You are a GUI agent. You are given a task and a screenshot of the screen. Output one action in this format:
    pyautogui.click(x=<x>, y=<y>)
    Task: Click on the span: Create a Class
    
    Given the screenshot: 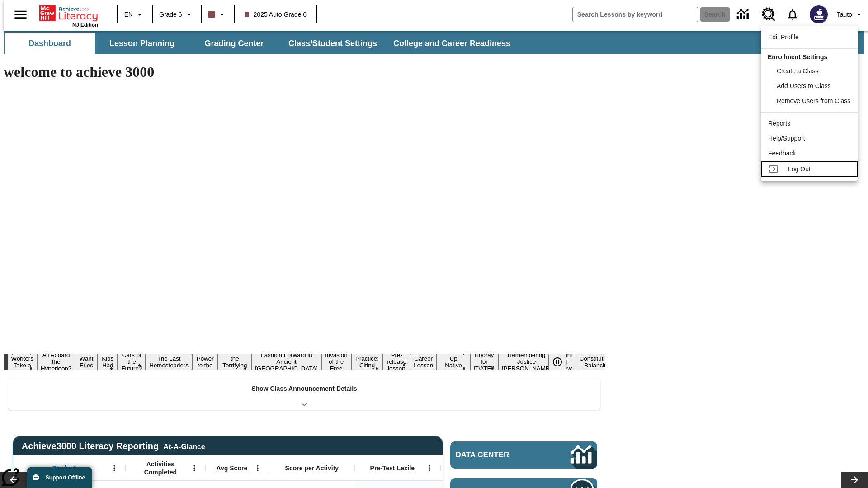 What is the action you would take?
    pyautogui.click(x=798, y=71)
    